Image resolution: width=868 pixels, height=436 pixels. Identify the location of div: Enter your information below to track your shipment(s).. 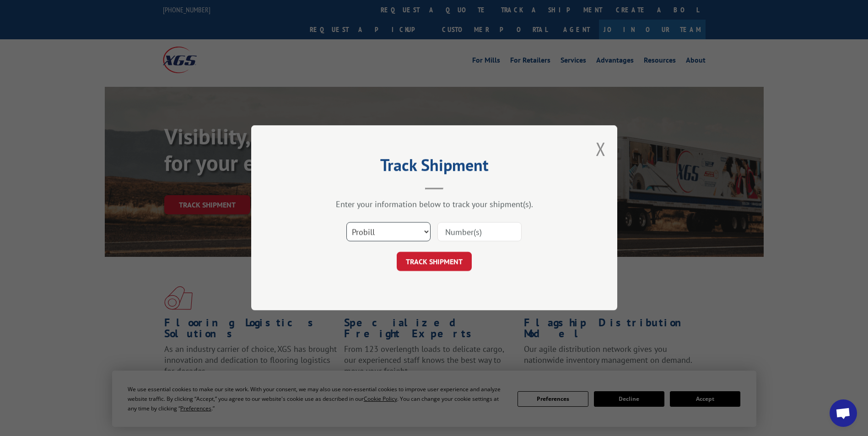
(434, 205).